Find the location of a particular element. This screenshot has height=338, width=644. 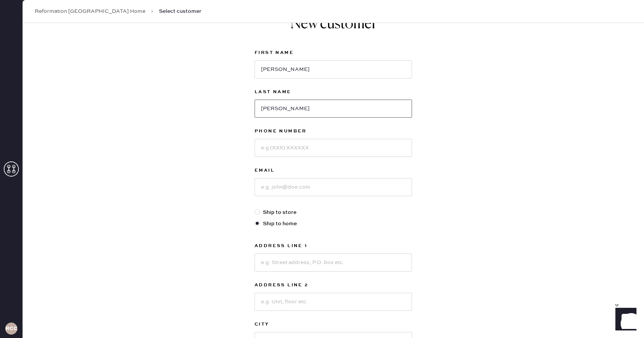

input: e.g. Unit, floor etc. is located at coordinates (334, 302).